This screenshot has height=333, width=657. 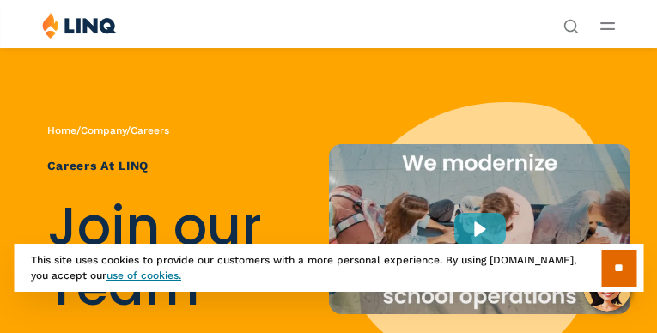 What do you see at coordinates (79, 25) in the screenshot?
I see `img: LINQ | K‑12 Software` at bounding box center [79, 25].